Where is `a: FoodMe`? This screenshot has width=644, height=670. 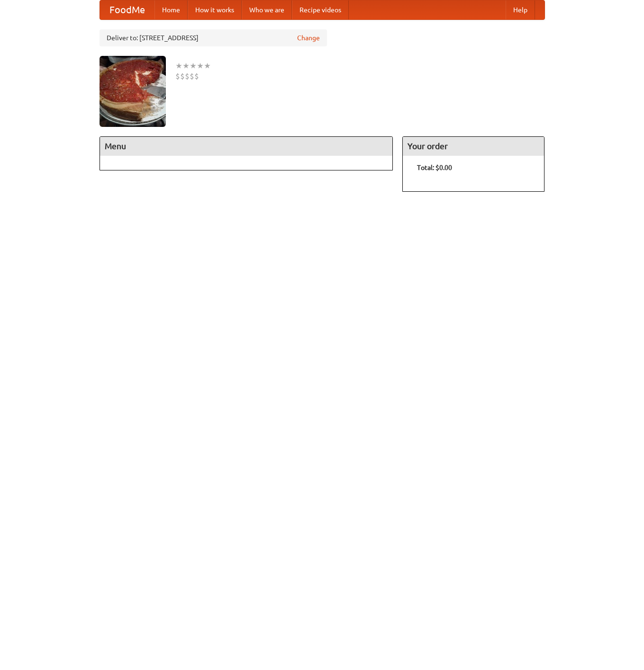 a: FoodMe is located at coordinates (127, 10).